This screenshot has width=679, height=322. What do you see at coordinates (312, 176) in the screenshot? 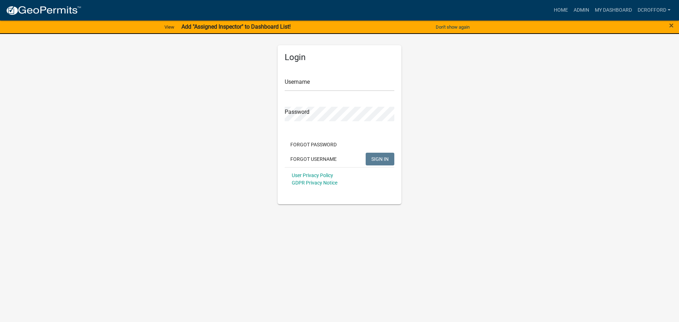
I see `a: User Privacy Policy` at bounding box center [312, 176].